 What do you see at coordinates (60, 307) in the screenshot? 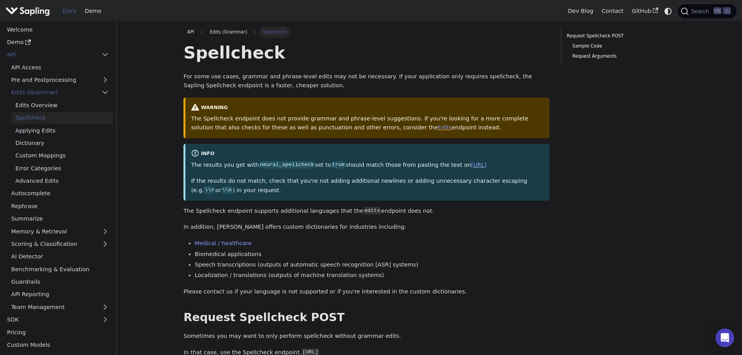
I see `a: Team Management` at bounding box center [60, 307].